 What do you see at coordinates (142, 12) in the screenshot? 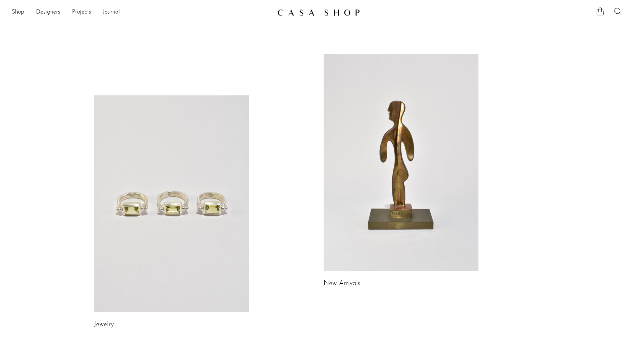
I see `nav: Desktop navigation` at bounding box center [142, 12].